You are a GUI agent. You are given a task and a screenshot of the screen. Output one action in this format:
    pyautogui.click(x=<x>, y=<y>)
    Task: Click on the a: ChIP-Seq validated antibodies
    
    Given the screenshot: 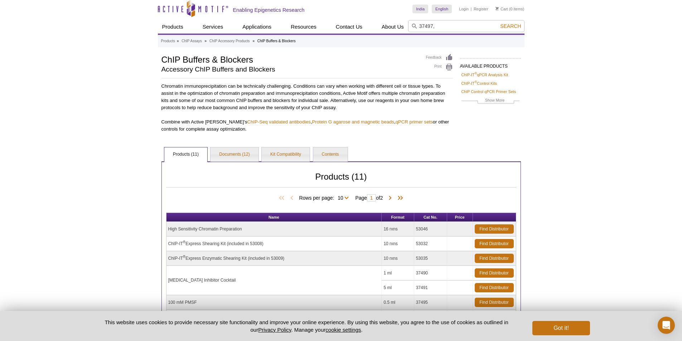 What is the action you would take?
    pyautogui.click(x=278, y=122)
    